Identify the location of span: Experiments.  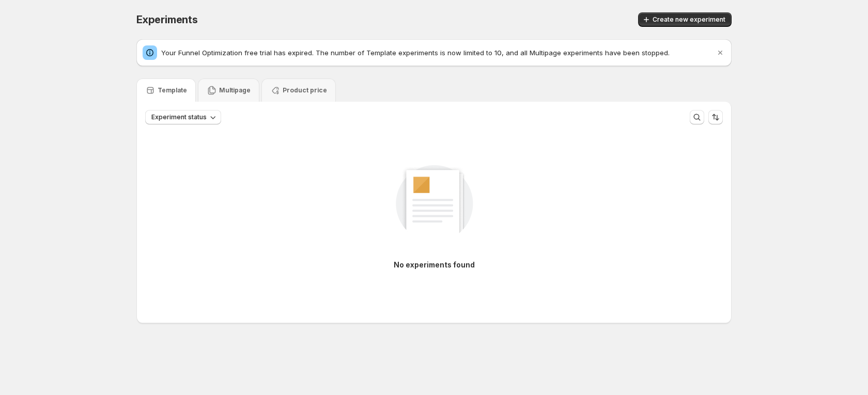
(167, 19).